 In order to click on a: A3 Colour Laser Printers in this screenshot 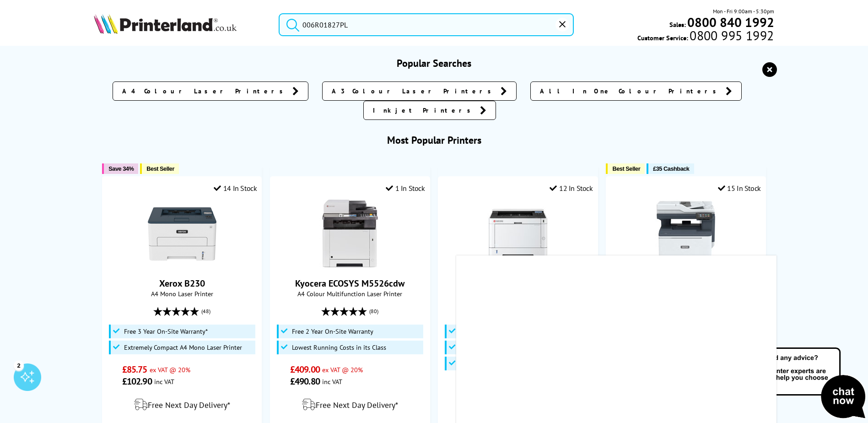, I will do `click(419, 91)`.